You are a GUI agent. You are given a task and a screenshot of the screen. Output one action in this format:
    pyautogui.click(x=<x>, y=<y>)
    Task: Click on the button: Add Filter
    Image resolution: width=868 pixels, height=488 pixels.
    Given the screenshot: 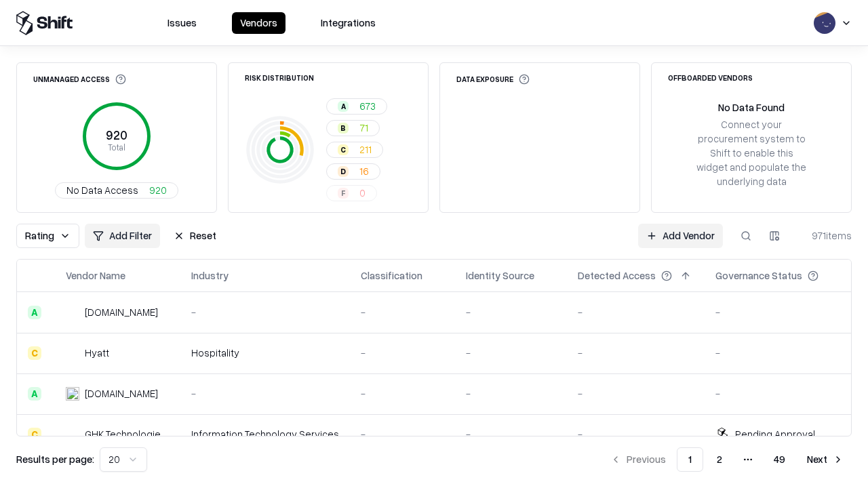 What is the action you would take?
    pyautogui.click(x=122, y=236)
    